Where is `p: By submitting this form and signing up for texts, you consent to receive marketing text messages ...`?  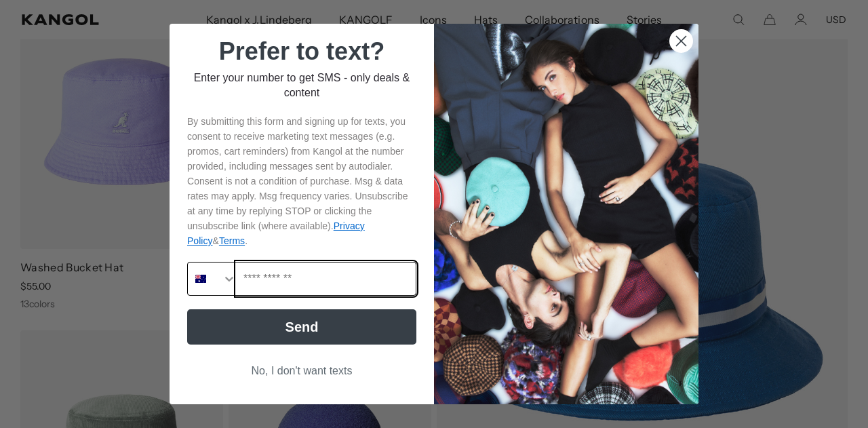 p: By submitting this form and signing up for texts, you consent to receive marketing text messages ... is located at coordinates (302, 181).